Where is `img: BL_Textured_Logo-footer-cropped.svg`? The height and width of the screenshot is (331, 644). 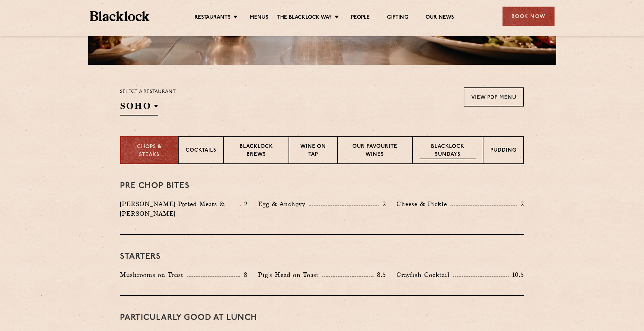
img: BL_Textured_Logo-footer-cropped.svg is located at coordinates (120, 16).